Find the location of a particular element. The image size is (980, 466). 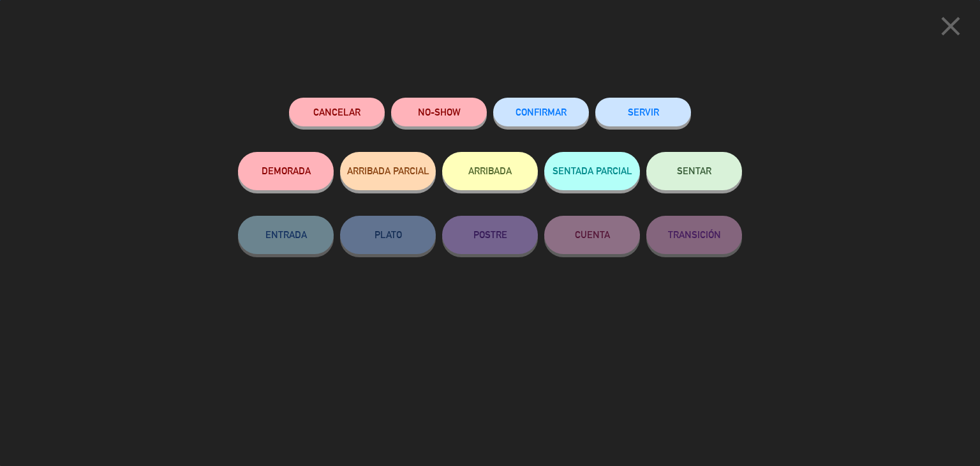

button: CUENTA is located at coordinates (592, 235).